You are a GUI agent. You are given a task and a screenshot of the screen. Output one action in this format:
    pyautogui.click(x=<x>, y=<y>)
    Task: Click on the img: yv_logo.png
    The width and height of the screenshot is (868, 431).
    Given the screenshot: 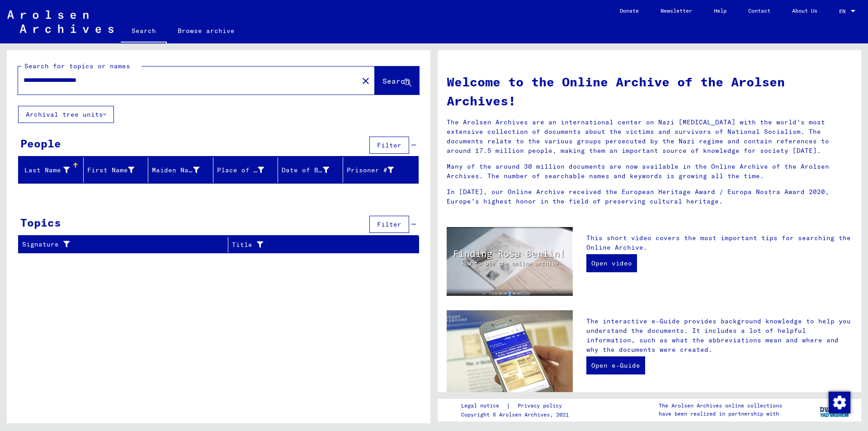 What is the action you would take?
    pyautogui.click(x=835, y=409)
    